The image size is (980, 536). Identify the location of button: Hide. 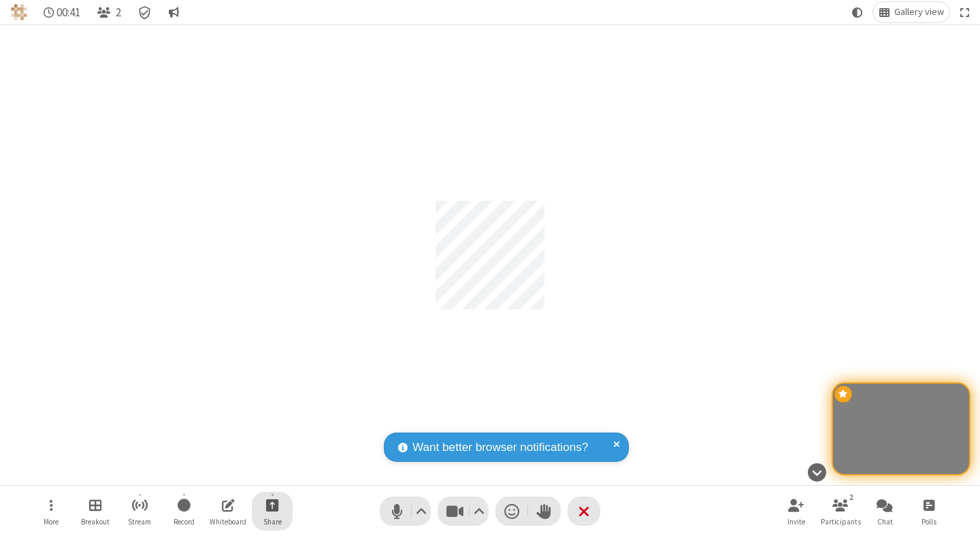
(817, 472).